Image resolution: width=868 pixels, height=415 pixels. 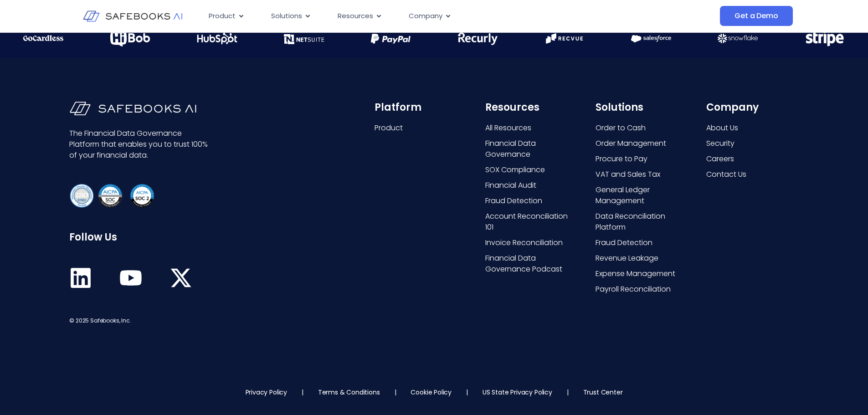 I want to click on a: SOX Compliance, so click(x=532, y=170).